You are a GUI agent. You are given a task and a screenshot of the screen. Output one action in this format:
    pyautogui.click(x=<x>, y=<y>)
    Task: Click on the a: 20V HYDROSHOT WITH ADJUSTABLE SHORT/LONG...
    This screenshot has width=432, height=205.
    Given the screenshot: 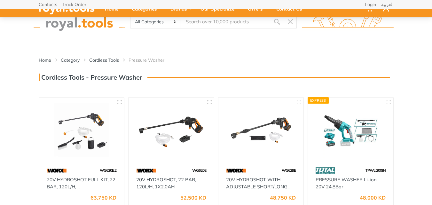 What is the action you would take?
    pyautogui.click(x=258, y=183)
    